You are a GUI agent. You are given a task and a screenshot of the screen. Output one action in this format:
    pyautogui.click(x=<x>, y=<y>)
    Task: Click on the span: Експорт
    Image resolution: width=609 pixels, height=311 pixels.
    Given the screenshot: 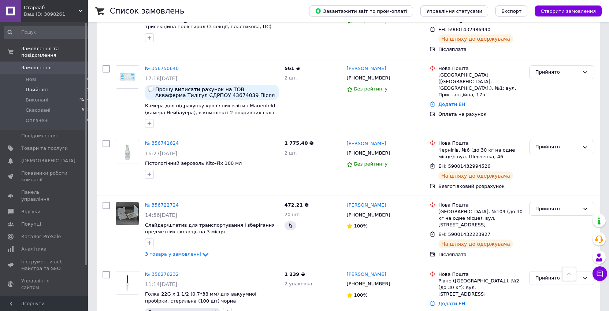 What is the action you would take?
    pyautogui.click(x=511, y=11)
    